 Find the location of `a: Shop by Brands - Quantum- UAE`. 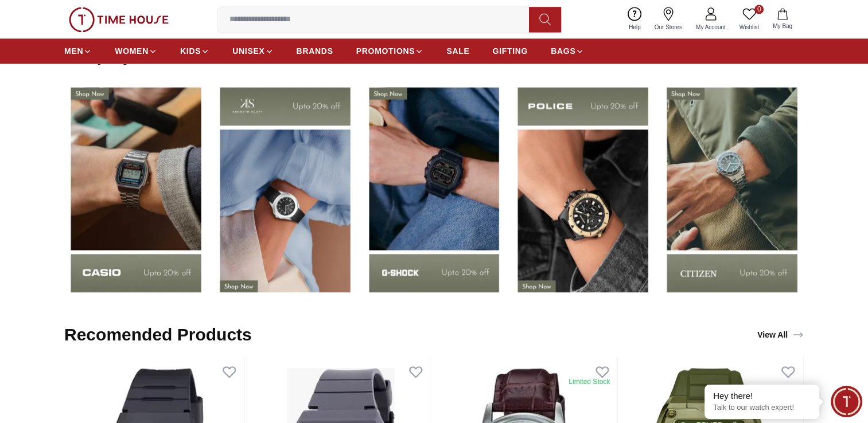

a: Shop by Brands - Quantum- UAE is located at coordinates (136, 190).